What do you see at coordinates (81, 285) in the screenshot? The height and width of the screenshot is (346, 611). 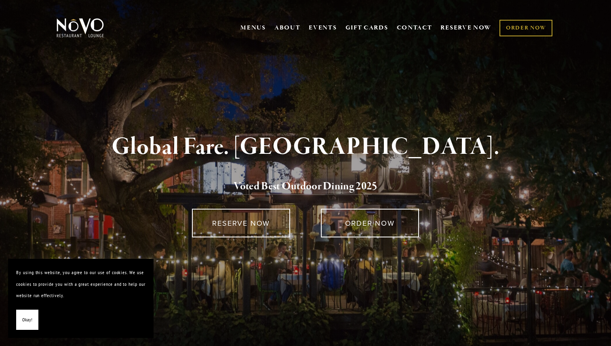 I see `p: By using this website, you agree to our use of cookies. We use cookies to provide you with a grea...` at bounding box center [81, 285].